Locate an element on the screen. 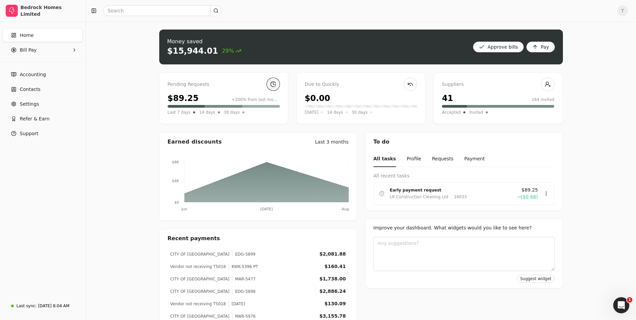  tspan: Jun is located at coordinates (184, 209).